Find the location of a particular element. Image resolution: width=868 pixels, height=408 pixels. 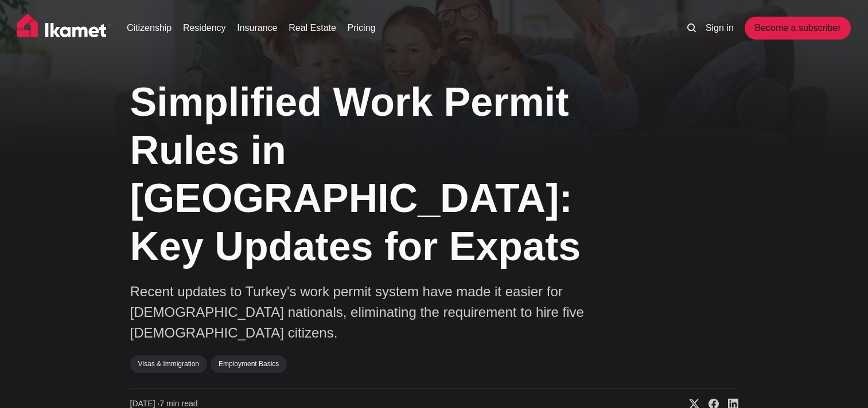

a: Real Estate is located at coordinates (312, 28).